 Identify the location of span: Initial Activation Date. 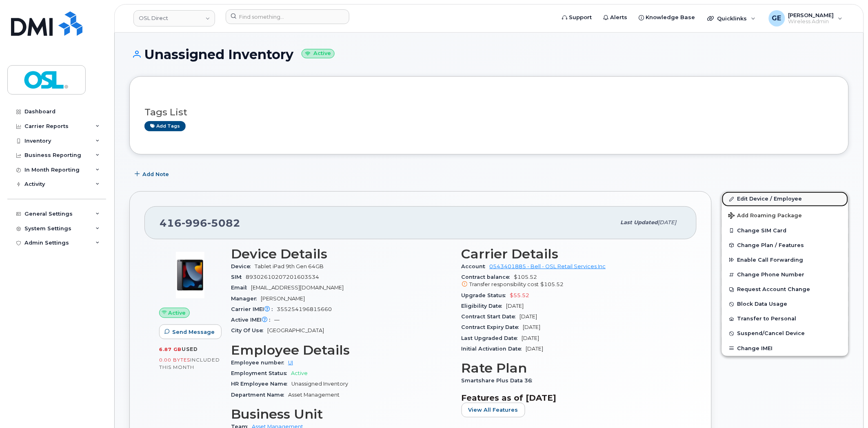
(494, 348).